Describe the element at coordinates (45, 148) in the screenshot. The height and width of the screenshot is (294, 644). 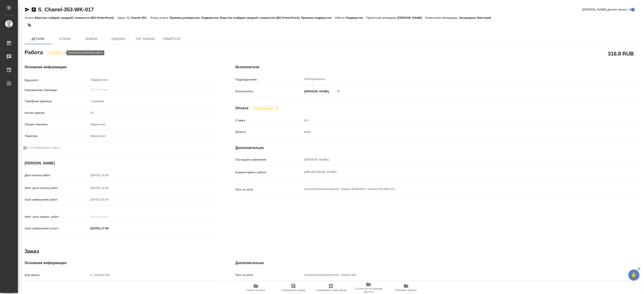
I see `span: Нотариальный заказ` at that location.